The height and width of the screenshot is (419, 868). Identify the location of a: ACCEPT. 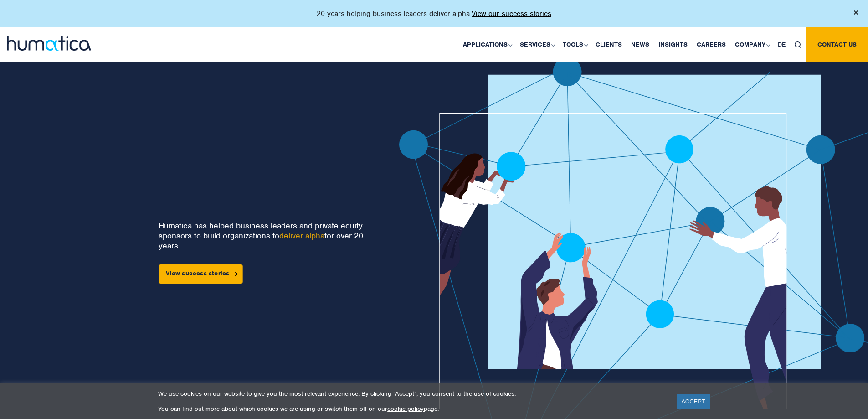
(694, 401).